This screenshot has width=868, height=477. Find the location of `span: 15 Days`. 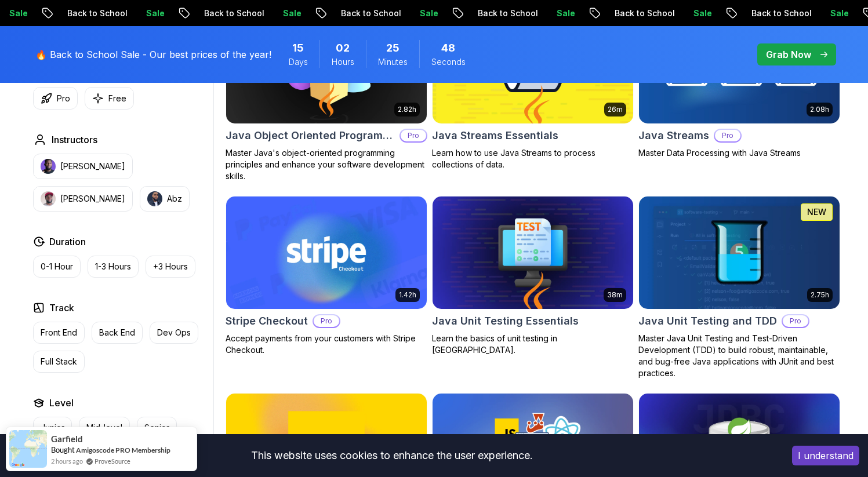

span: 15 Days is located at coordinates (298, 48).